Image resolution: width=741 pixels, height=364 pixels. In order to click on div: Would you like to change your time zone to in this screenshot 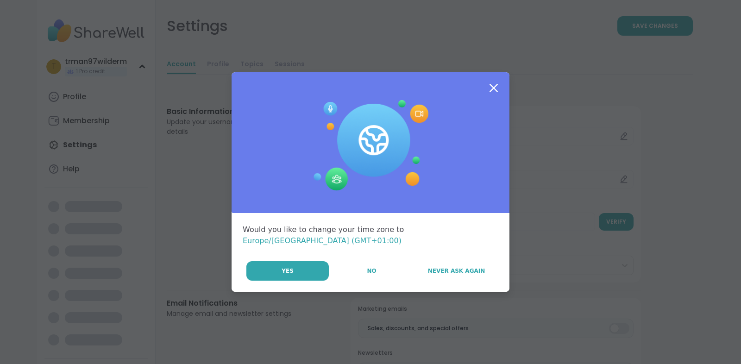, I will do `click(371, 235)`.